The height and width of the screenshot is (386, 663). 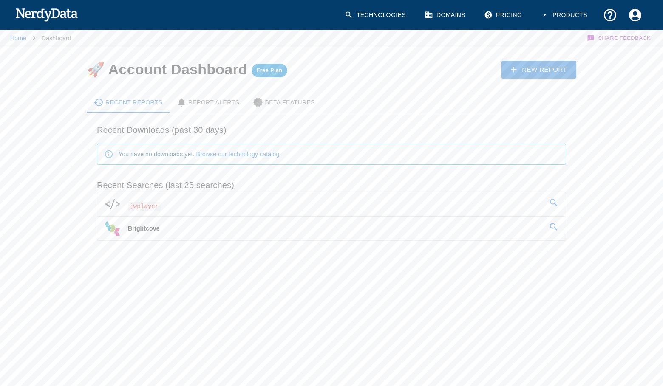 What do you see at coordinates (331, 130) in the screenshot?
I see `h6: Recent Downloads (past 30 days)` at bounding box center [331, 130].